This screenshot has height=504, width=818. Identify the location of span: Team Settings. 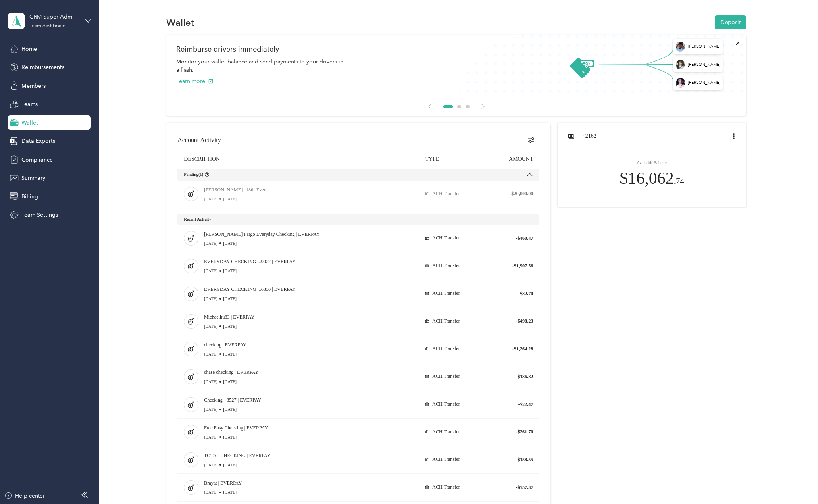
(40, 215).